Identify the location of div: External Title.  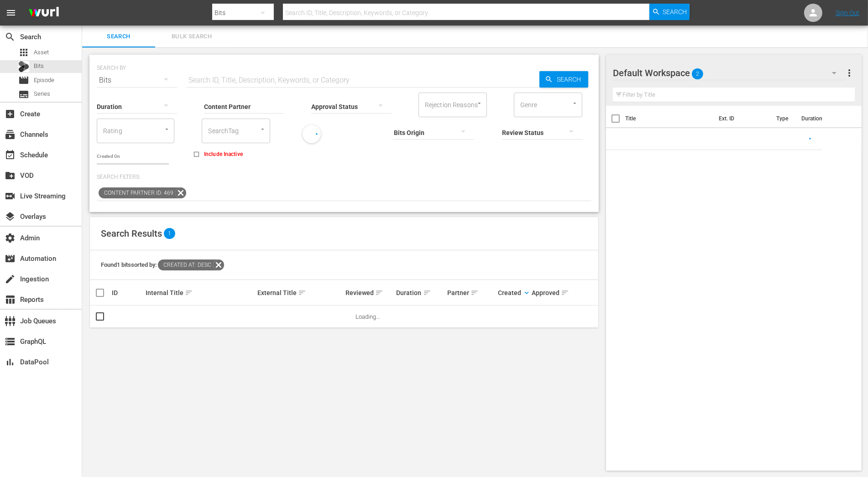
(299, 293).